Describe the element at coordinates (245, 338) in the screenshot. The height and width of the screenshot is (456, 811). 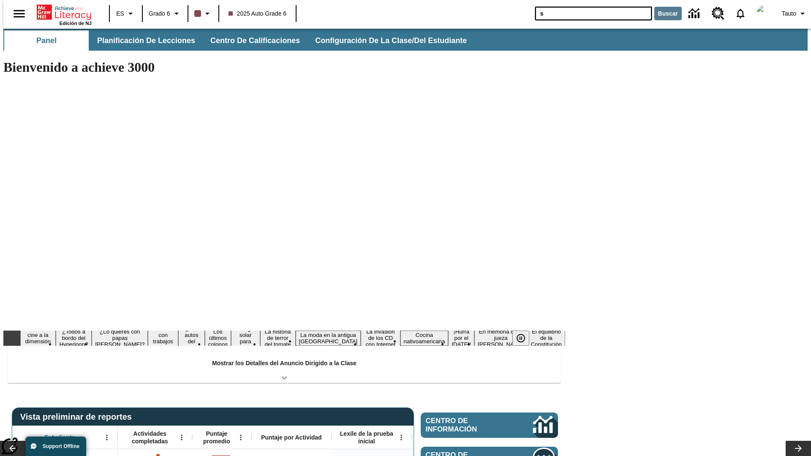
I see `button: Diapositiva 7 Energía solar para todos` at that location.